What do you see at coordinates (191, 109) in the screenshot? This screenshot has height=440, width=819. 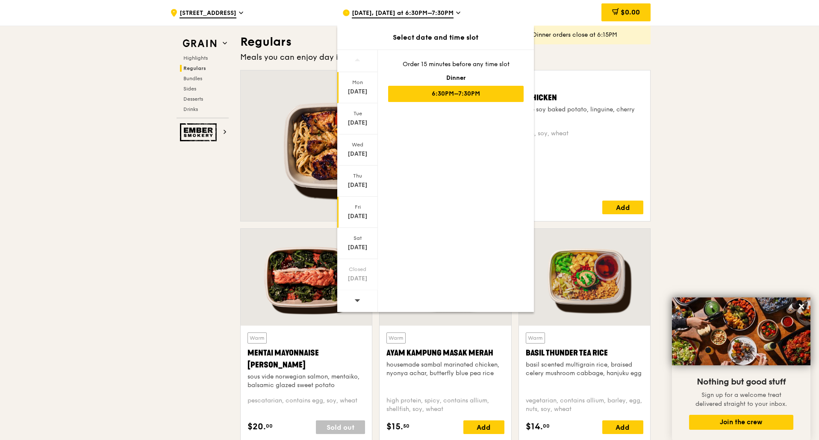 I see `span: Drinks` at bounding box center [191, 109].